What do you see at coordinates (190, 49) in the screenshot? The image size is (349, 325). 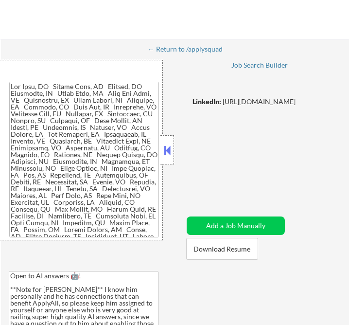 I see `div: ← Return to /applysquad` at bounding box center [190, 49].